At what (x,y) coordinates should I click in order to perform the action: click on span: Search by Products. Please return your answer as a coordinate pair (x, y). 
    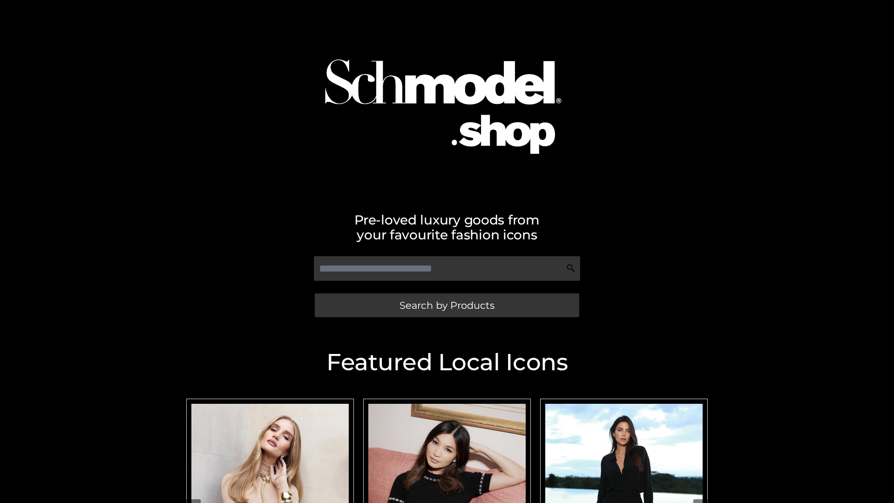
    Looking at the image, I should click on (447, 305).